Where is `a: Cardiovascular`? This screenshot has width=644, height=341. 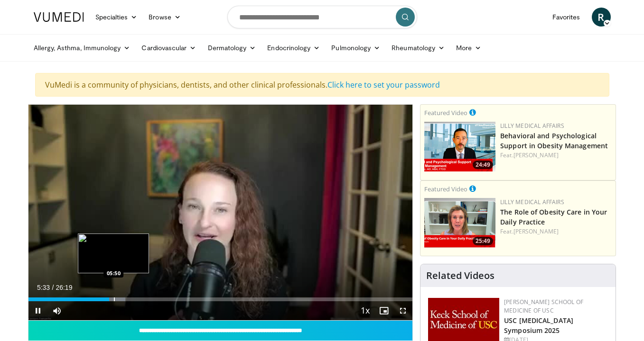
a: Cardiovascular is located at coordinates (169, 47).